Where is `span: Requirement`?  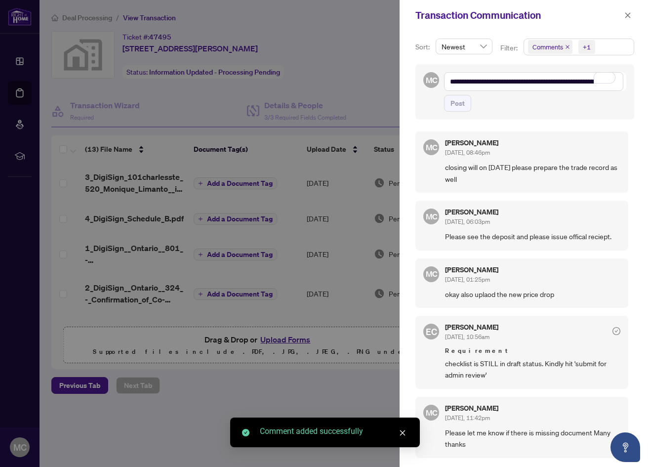 span: Requirement is located at coordinates (533, 351).